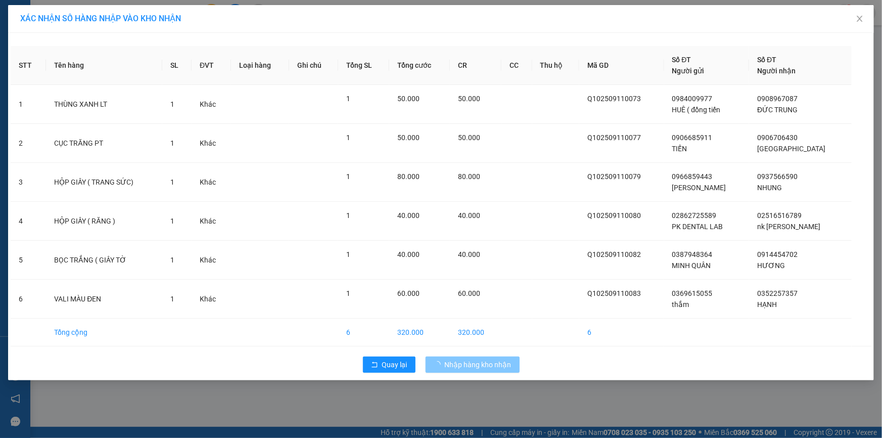 The image size is (882, 438). What do you see at coordinates (104, 143) in the screenshot?
I see `td: CỤC TRĂNG PT` at bounding box center [104, 143].